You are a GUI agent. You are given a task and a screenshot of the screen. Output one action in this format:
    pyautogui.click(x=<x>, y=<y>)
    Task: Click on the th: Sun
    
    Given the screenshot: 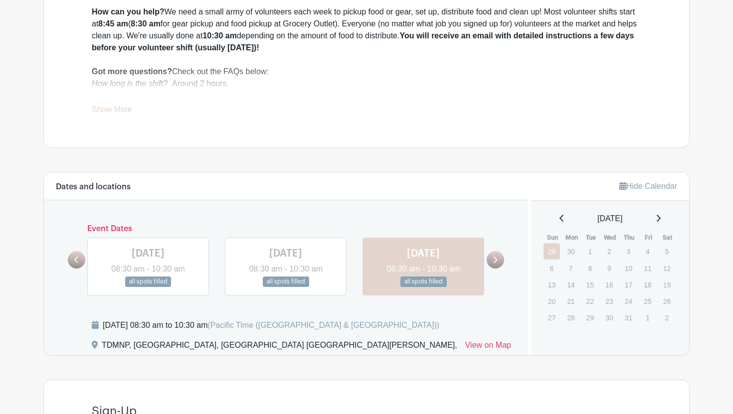 What is the action you would take?
    pyautogui.click(x=552, y=238)
    